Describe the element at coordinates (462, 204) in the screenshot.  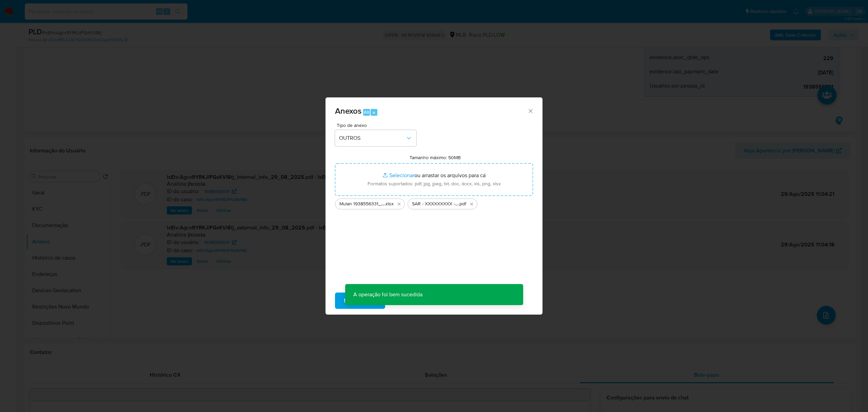
I see `span: .pdf` at that location.